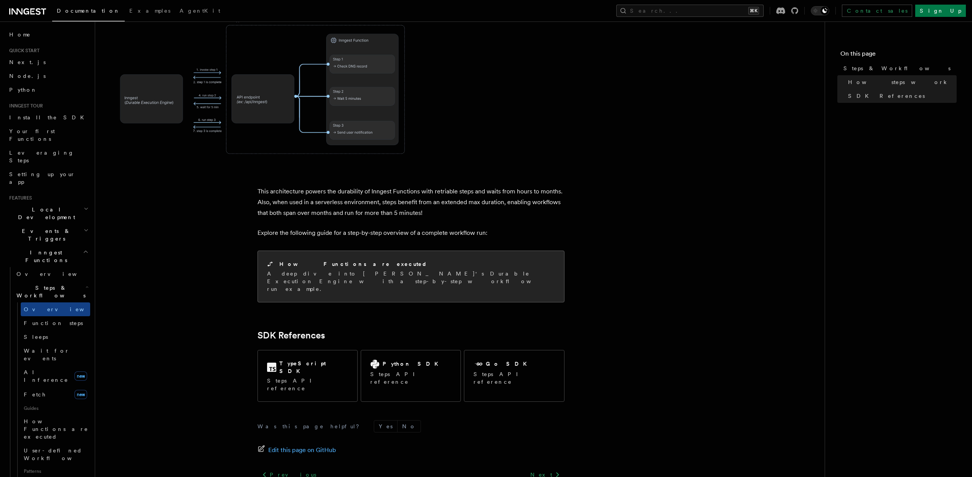  Describe the element at coordinates (200, 12) in the screenshot. I see `a: AgentKit` at that location.